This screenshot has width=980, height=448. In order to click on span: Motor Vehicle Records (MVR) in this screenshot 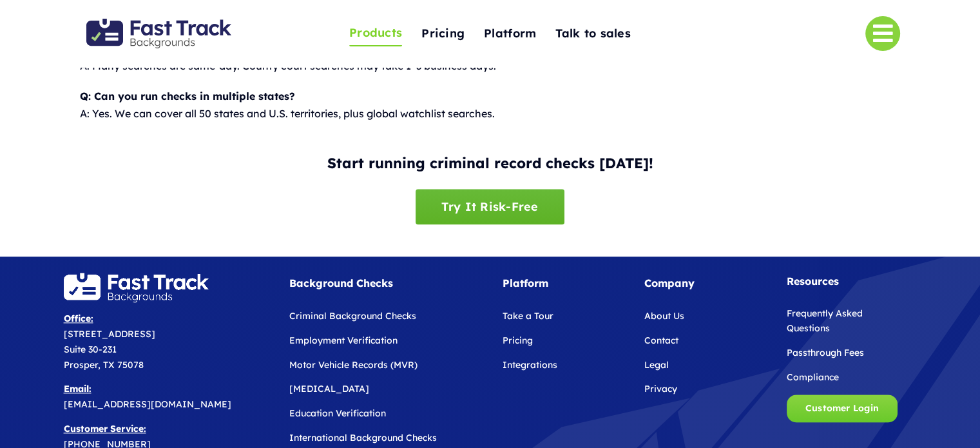, I will do `click(353, 365)`.